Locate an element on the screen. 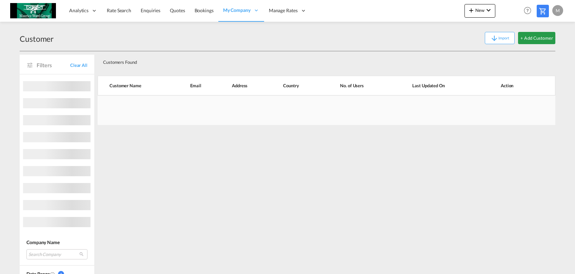 Image resolution: width=575 pixels, height=274 pixels. button: + Add Customer is located at coordinates (537, 38).